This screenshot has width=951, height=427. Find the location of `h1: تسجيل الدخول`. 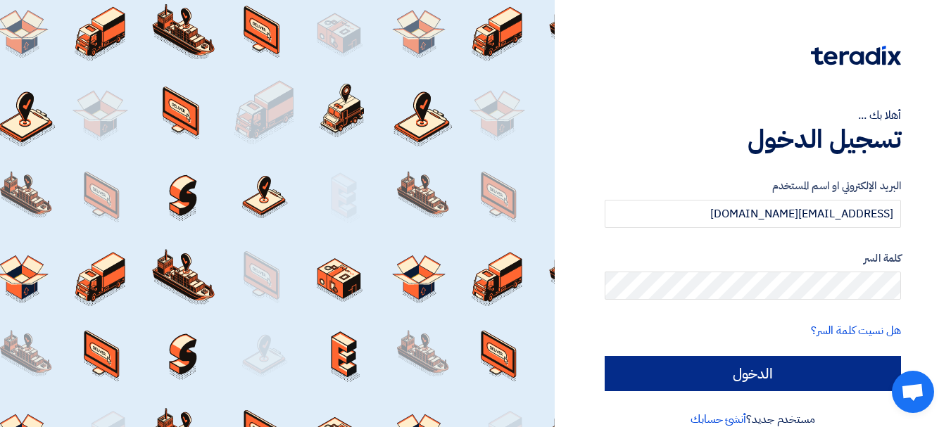

h1: تسجيل الدخول is located at coordinates (752, 139).